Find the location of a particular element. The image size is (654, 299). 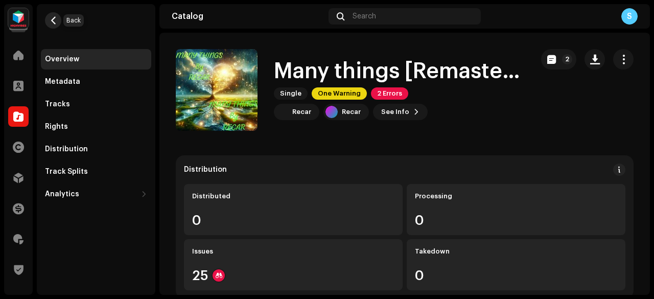

div: Distributed is located at coordinates (293, 196).